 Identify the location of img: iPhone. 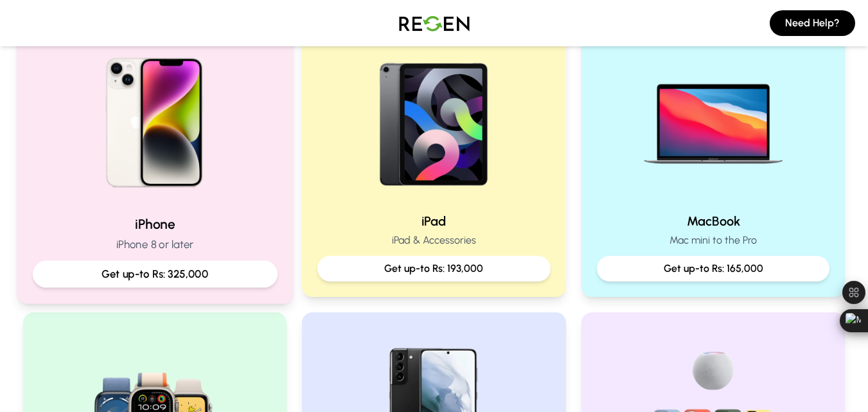
(154, 118).